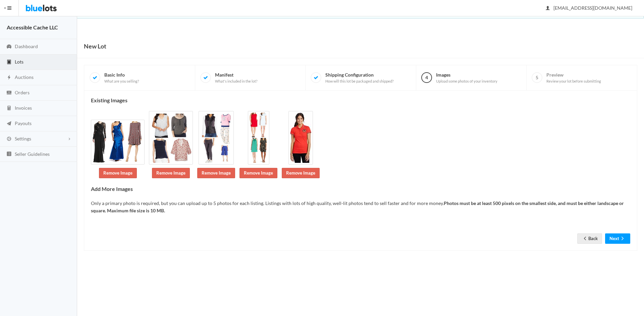 This screenshot has height=316, width=644. I want to click on strong: Accessible Cache LLC, so click(32, 27).